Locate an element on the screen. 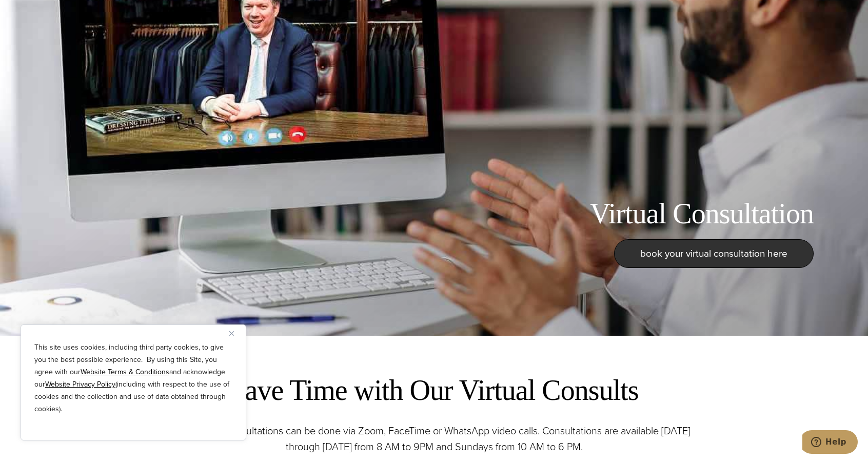 This screenshot has width=868, height=461. a: Website Privacy Policy is located at coordinates (80, 384).